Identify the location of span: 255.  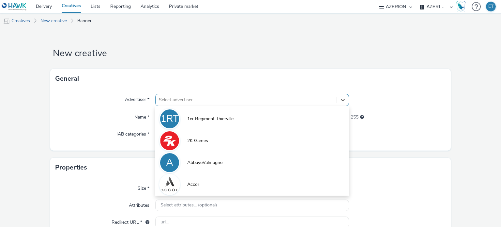
(354, 117).